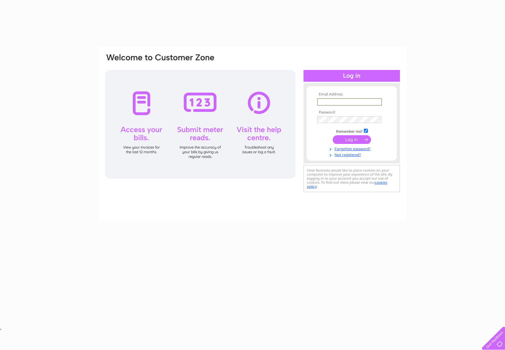 This screenshot has height=350, width=505. Describe the element at coordinates (352, 140) in the screenshot. I see `input: Submit` at that location.